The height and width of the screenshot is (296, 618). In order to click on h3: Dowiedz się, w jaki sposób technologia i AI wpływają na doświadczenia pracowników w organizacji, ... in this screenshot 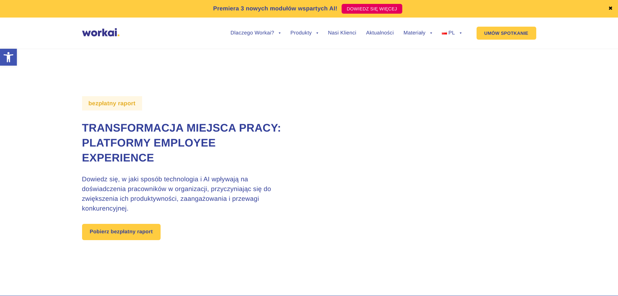, I will do `click(187, 194)`.